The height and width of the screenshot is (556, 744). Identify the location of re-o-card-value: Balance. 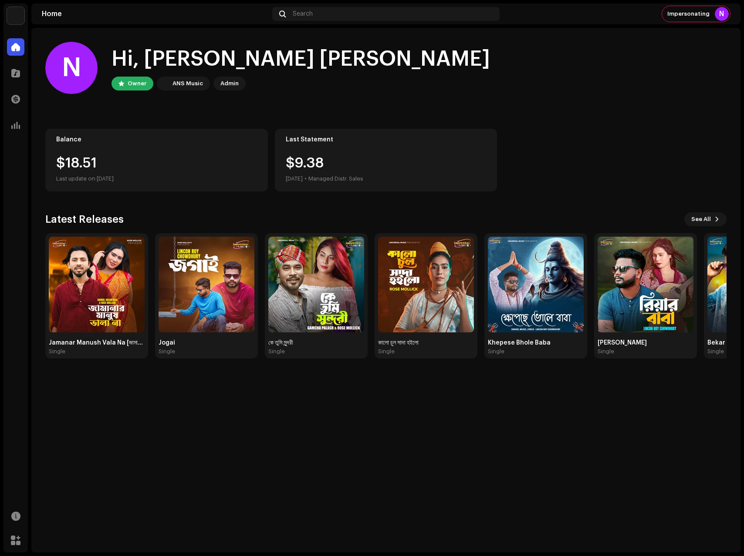
(156, 160).